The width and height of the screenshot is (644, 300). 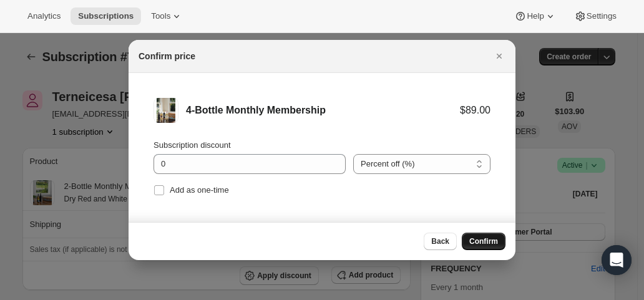 What do you see at coordinates (440, 241) in the screenshot?
I see `button: Back` at bounding box center [440, 241].